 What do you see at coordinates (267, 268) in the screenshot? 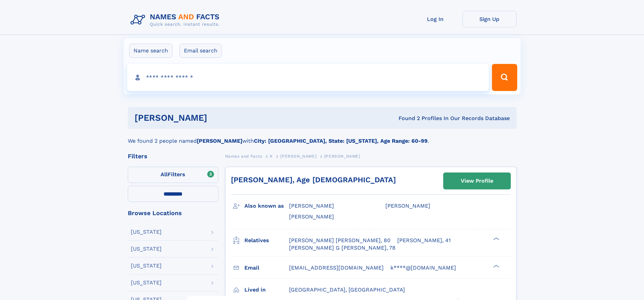
I see `h3: Email` at bounding box center [267, 268].